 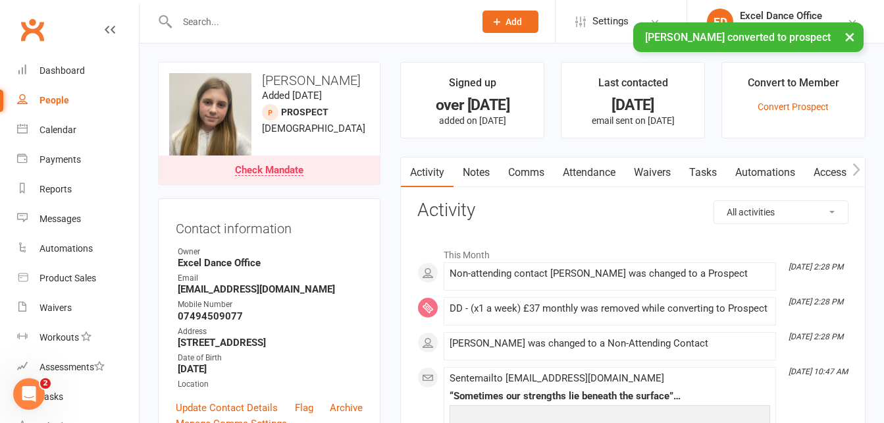 I want to click on div: Check Mandate, so click(x=269, y=171).